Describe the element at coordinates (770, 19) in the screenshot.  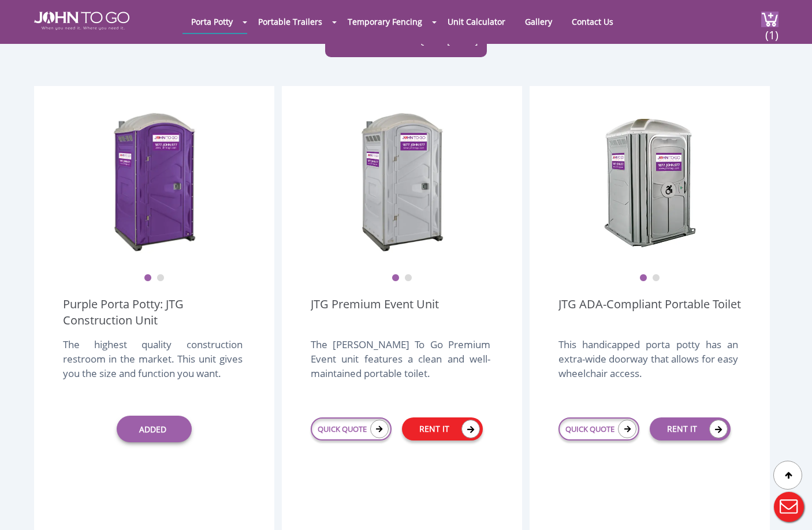
I see `img: cart a` at that location.